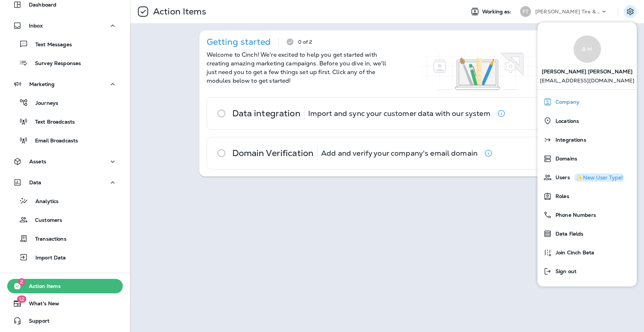 The height and width of the screenshot is (332, 644). What do you see at coordinates (561, 177) in the screenshot?
I see `span: Users` at bounding box center [561, 177].